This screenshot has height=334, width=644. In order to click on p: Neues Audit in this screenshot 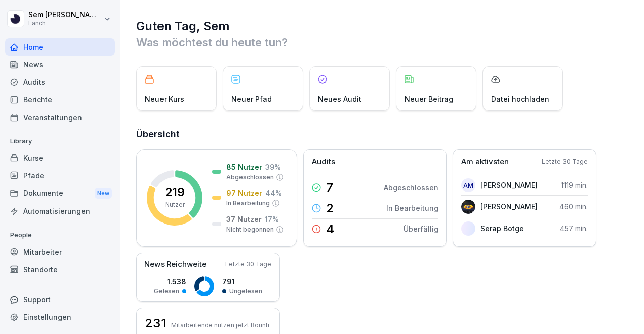, I will do `click(340, 99)`.